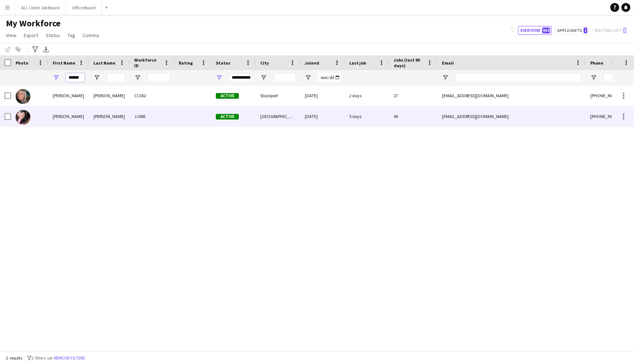 This screenshot has height=364, width=634. What do you see at coordinates (264, 63) in the screenshot?
I see `span: City` at bounding box center [264, 63].